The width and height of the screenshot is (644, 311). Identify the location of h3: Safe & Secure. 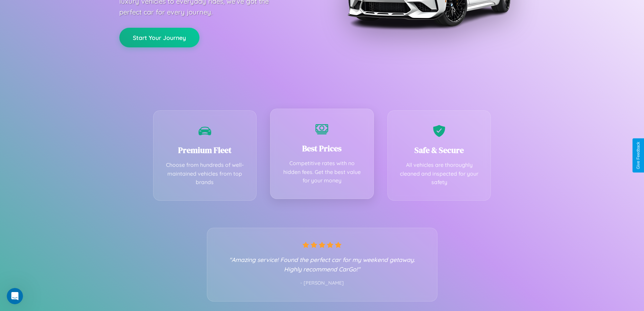
(439, 150).